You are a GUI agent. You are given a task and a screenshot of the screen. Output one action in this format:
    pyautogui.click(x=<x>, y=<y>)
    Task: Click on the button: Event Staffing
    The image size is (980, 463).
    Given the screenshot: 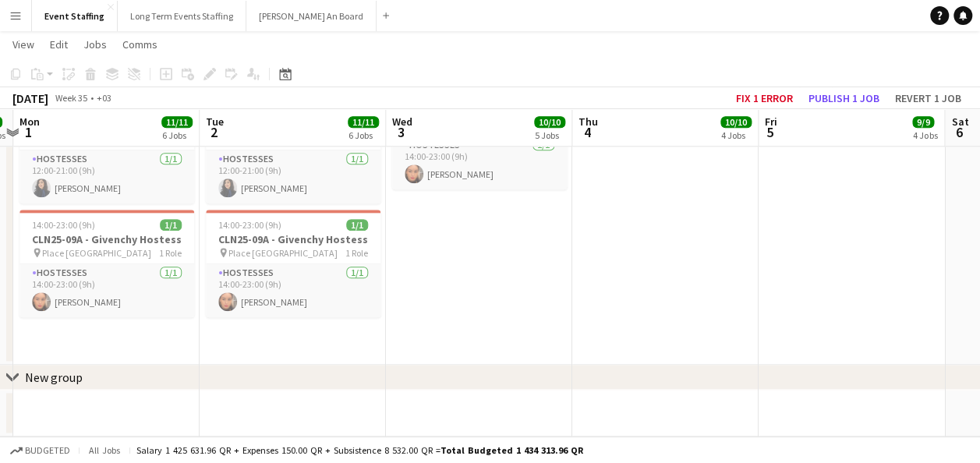 What is the action you would take?
    pyautogui.click(x=74, y=16)
    